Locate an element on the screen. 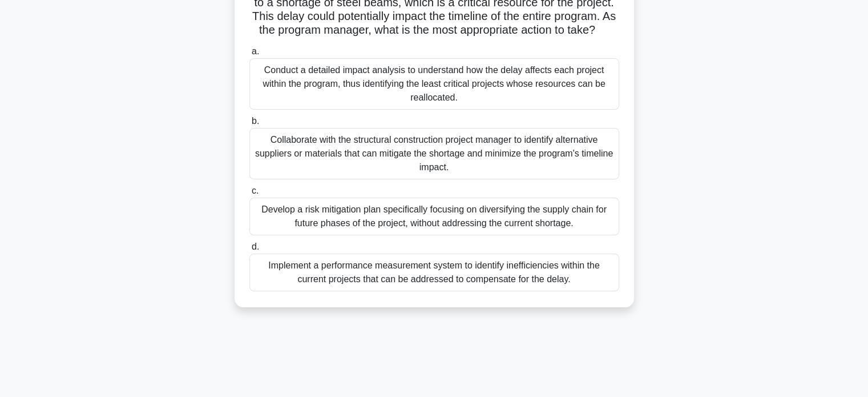 Image resolution: width=868 pixels, height=397 pixels. span: a. is located at coordinates (255, 51).